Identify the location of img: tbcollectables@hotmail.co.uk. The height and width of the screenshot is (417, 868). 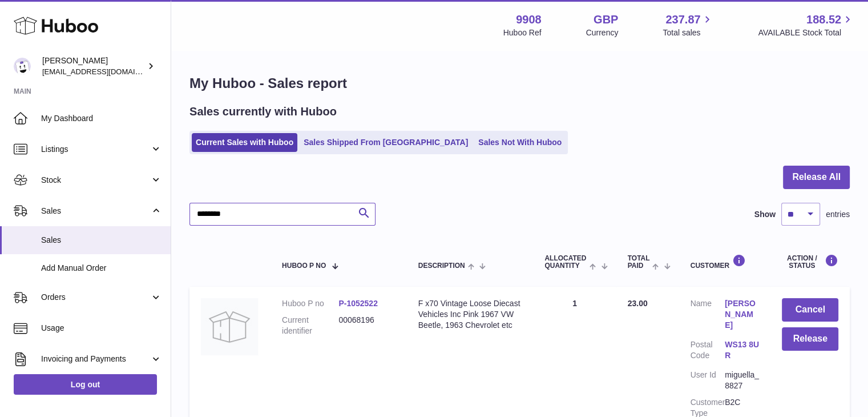
(22, 66).